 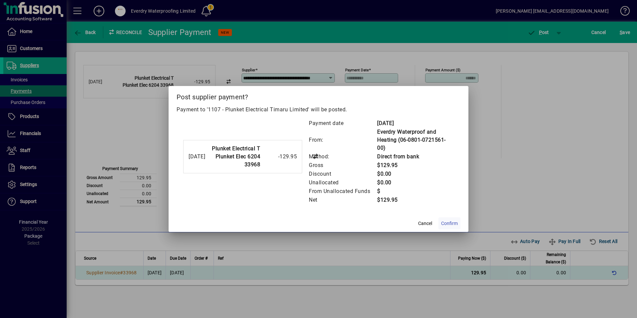 I want to click on td: From Unallocated Funds, so click(x=343, y=191).